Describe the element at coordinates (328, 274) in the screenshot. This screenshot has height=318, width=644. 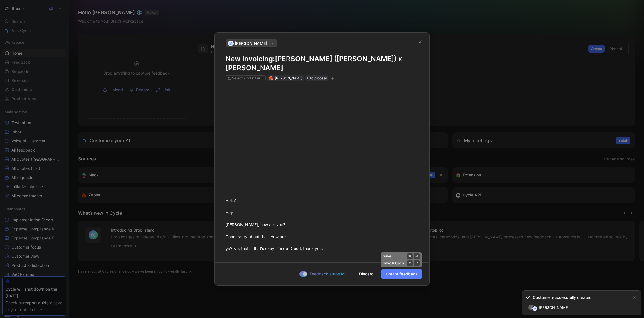
I see `span: Feedback autopilot` at that location.